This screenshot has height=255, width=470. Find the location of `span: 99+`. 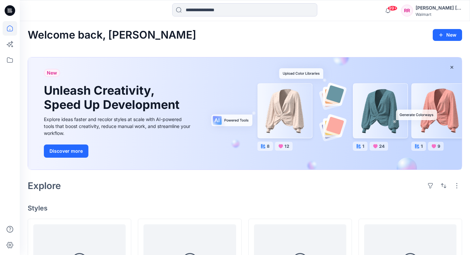

span: 99+ is located at coordinates (393, 8).